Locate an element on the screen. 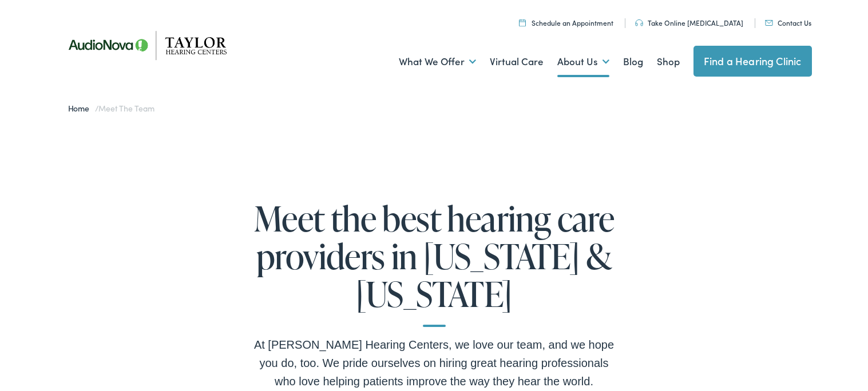 The width and height of the screenshot is (868, 391). a: Shop is located at coordinates (668, 62).